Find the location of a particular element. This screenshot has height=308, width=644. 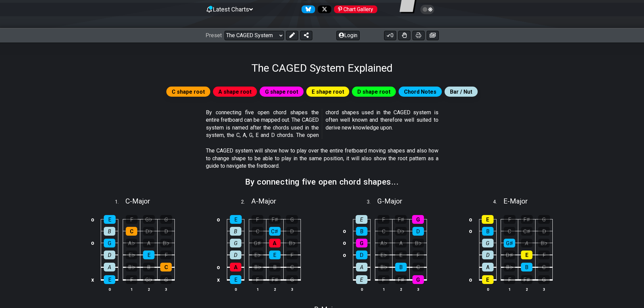

p: The CAGED system will show how to play over the entire fretboard moving shapes and also how to ch... is located at coordinates (322, 158).